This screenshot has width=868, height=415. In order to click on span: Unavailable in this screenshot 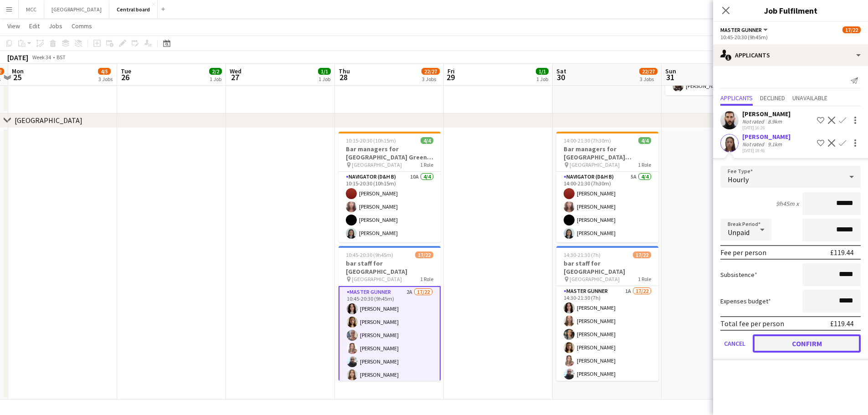, I will do `click(810, 98)`.